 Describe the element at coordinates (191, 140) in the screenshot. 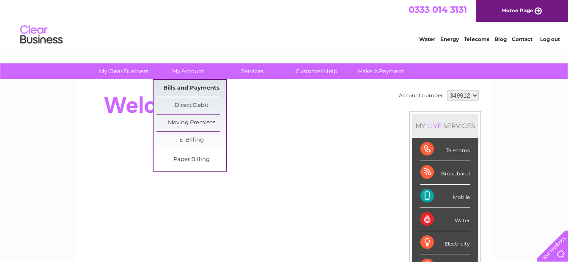

I see `a: E-Billing` at that location.